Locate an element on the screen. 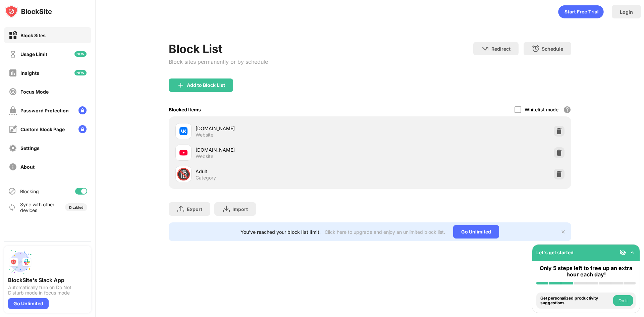 Image resolution: width=644 pixels, height=317 pixels. div: Block sites permanently or by schedule is located at coordinates (218, 62).